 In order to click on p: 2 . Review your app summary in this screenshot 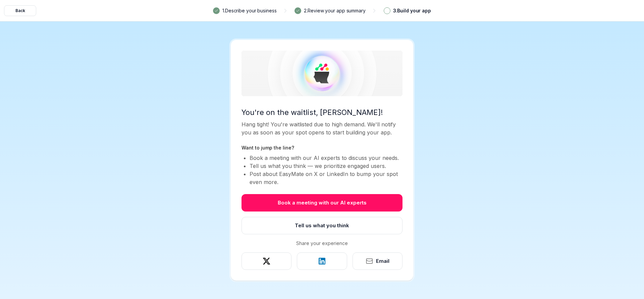, I will do `click(335, 10)`.